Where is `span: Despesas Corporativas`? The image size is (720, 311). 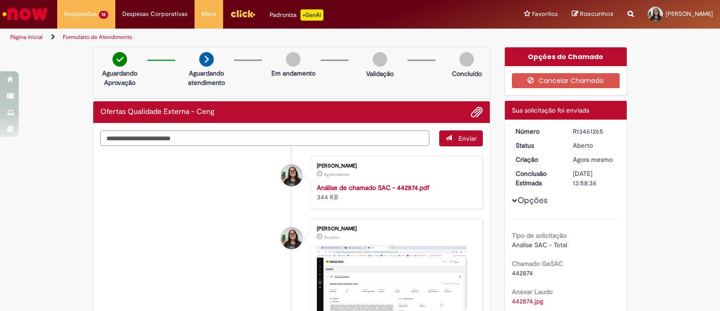
span: Despesas Corporativas is located at coordinates (155, 14).